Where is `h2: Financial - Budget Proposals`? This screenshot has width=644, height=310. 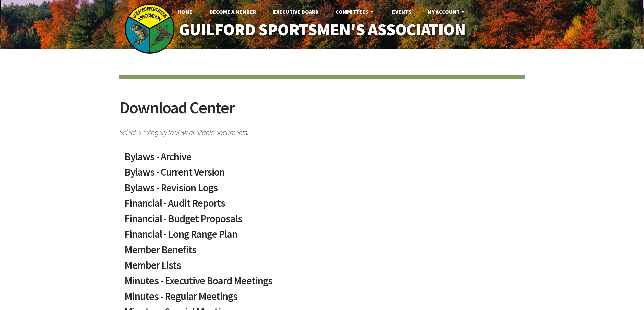 h2: Financial - Budget Proposals is located at coordinates (322, 222).